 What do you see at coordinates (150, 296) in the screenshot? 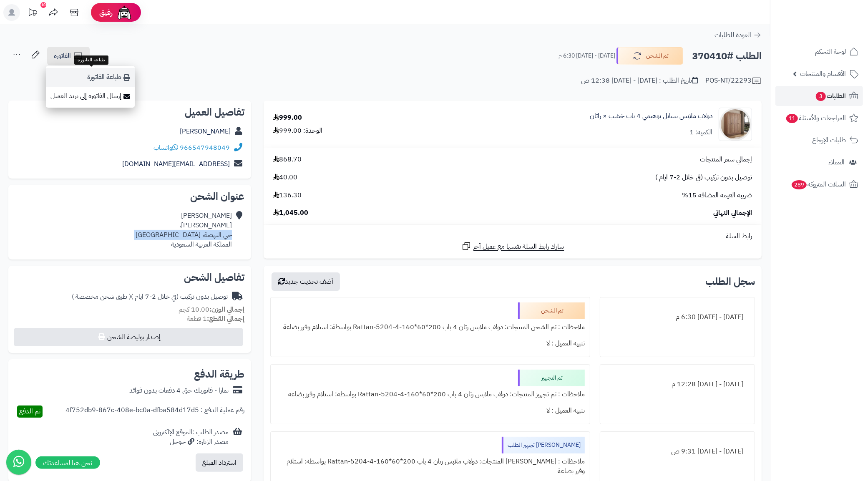
I see `div: توصيل بدون تركيب (في خلال 2-7 ايام )` at bounding box center [150, 296].